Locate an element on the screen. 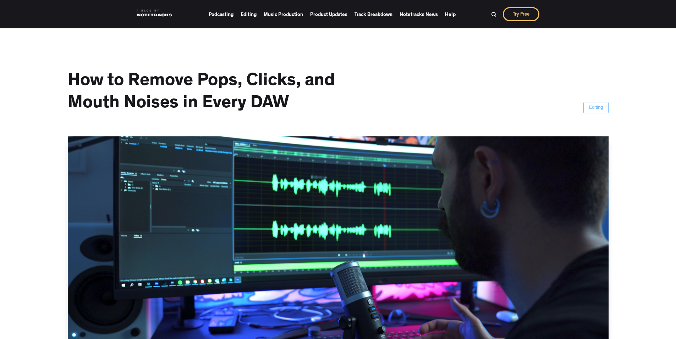 The image size is (676, 339). a: Podcasting is located at coordinates (221, 14).